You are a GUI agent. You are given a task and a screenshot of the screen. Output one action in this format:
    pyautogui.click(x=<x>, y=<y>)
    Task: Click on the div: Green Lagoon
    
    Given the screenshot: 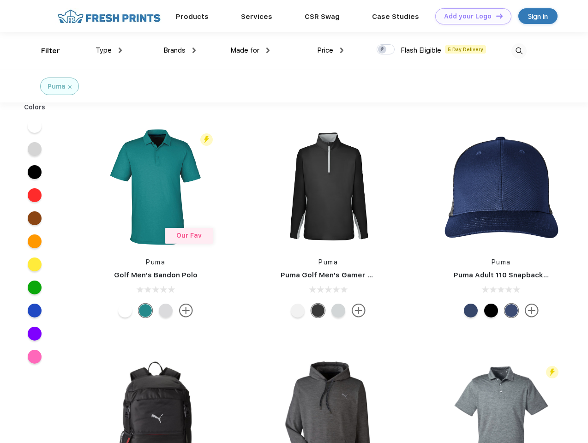 What is the action you would take?
    pyautogui.click(x=145, y=311)
    